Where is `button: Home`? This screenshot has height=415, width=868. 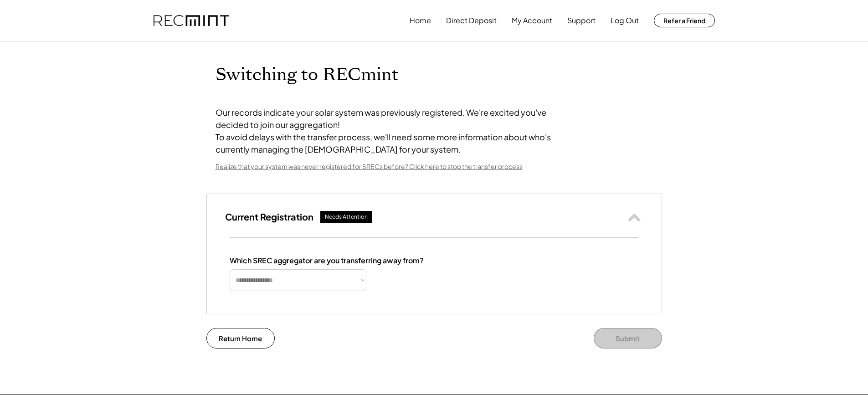
button: Home is located at coordinates (420, 21).